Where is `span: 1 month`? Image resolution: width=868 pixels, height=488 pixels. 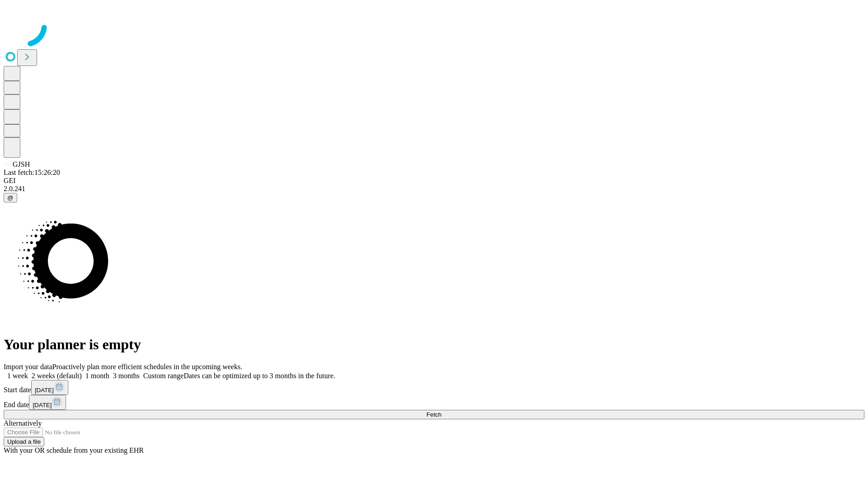
span: 1 month is located at coordinates (97, 376).